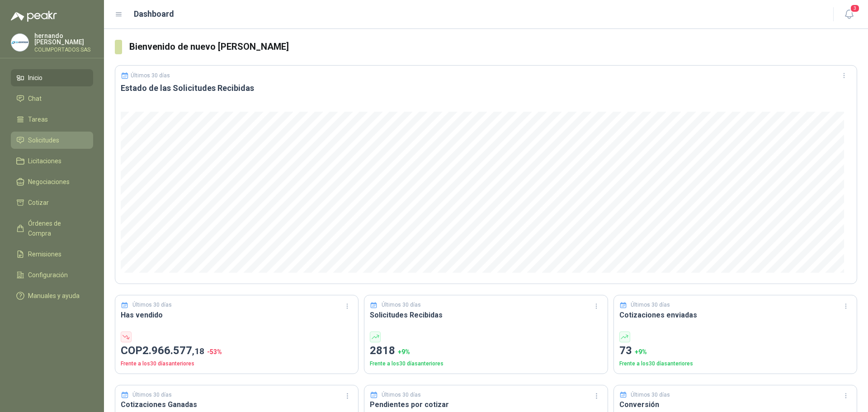  Describe the element at coordinates (56, 229) in the screenshot. I see `span: Órdenes de Compra` at that location.